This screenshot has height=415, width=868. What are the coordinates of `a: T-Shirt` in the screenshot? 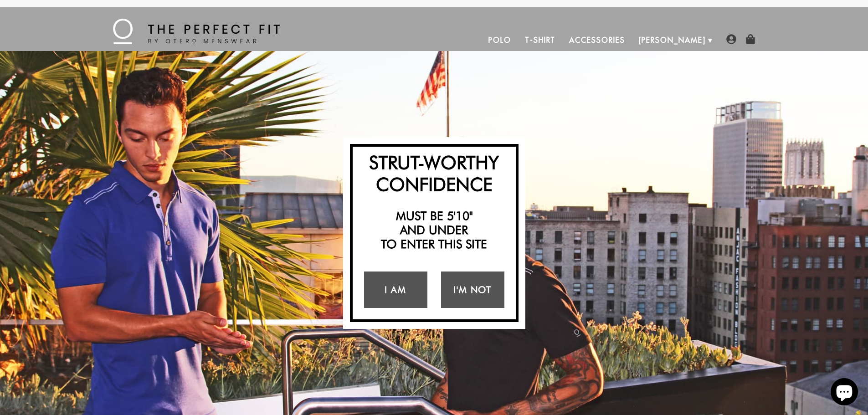 It's located at (540, 40).